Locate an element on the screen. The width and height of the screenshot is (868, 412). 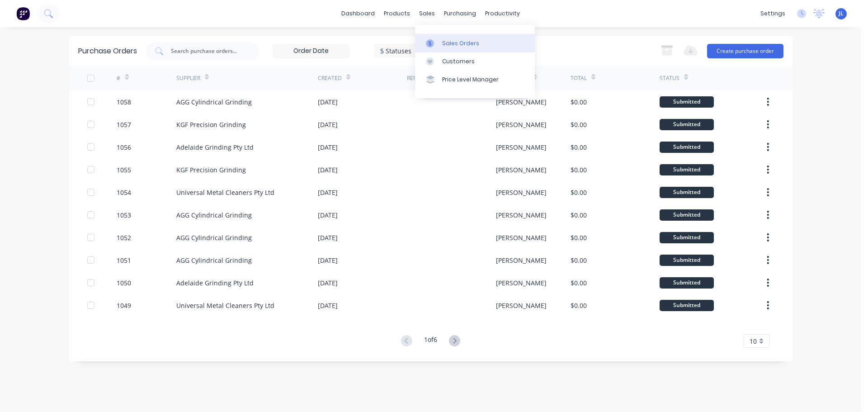
div: Purchase Orders is located at coordinates (108, 51).